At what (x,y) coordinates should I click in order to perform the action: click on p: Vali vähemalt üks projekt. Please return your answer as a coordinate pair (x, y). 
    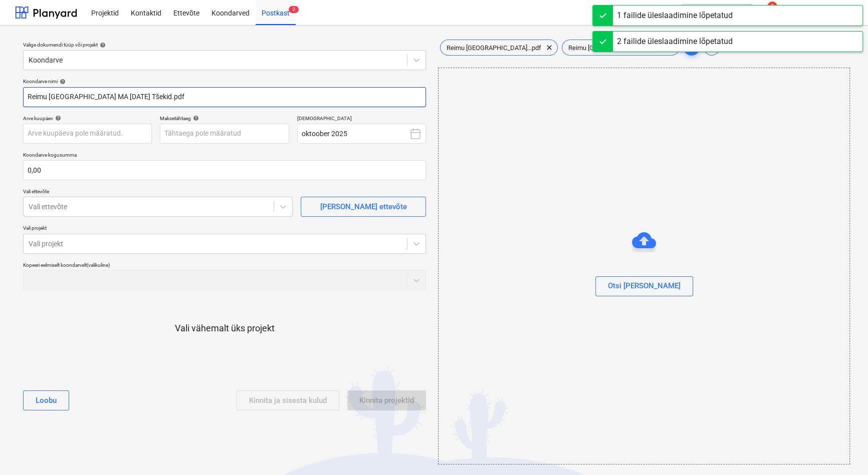
    Looking at the image, I should click on (225, 328).